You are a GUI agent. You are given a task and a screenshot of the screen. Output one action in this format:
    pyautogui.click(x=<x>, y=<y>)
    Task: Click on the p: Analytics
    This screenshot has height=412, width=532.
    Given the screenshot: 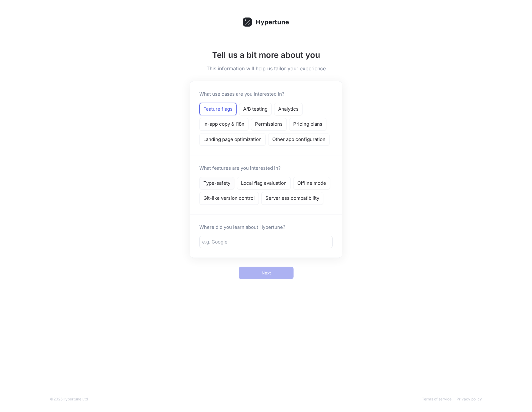 What is the action you would take?
    pyautogui.click(x=288, y=109)
    